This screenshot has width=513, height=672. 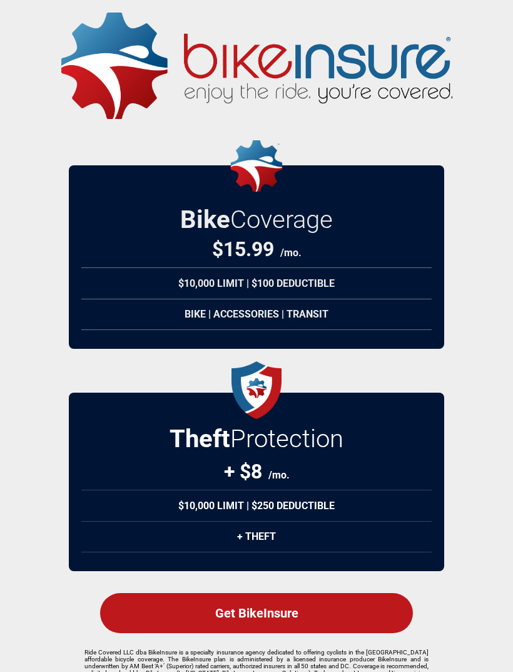 What do you see at coordinates (257, 505) in the screenshot?
I see `div: $10,000 Limit | $250 Deductible` at bounding box center [257, 505].